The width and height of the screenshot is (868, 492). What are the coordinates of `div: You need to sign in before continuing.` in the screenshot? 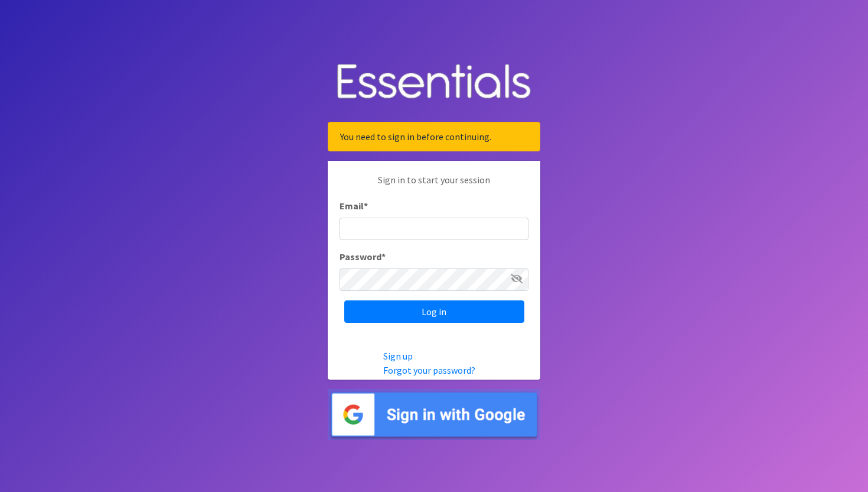 It's located at (434, 137).